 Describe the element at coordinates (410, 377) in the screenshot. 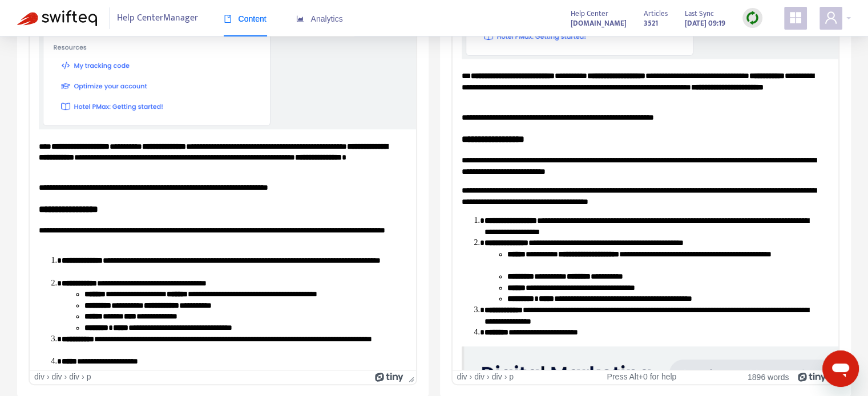

I see `div: Press the Up and Down arrow keys to resize the editor.` at that location.